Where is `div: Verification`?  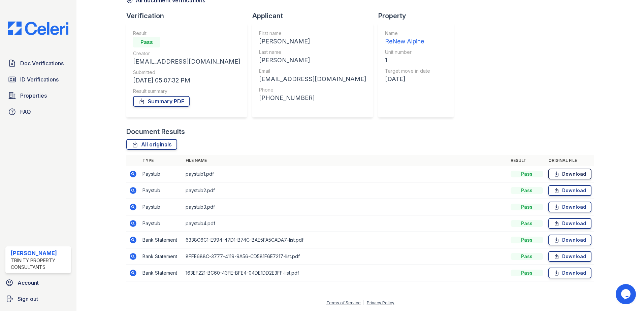 div: Verification is located at coordinates (189, 16).